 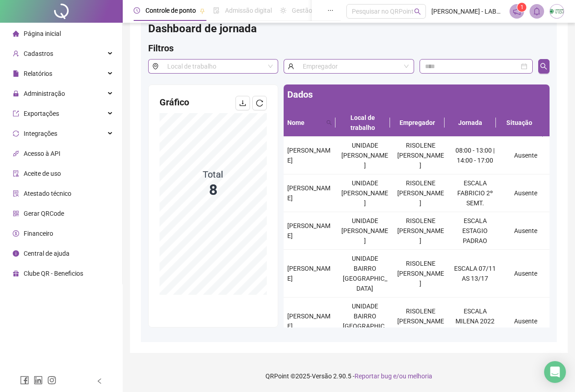 What do you see at coordinates (43, 214) in the screenshot?
I see `span: Gerar QRCode` at bounding box center [43, 214].